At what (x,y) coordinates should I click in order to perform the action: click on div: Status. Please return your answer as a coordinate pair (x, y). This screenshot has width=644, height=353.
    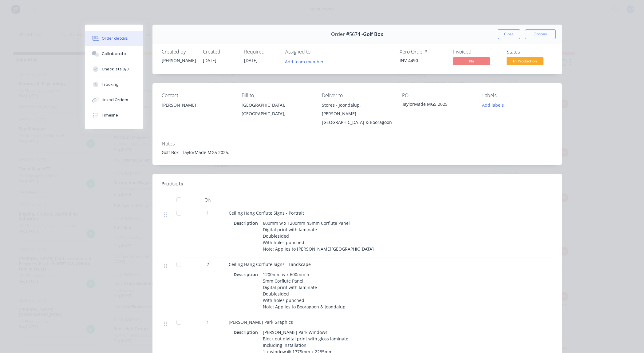
    Looking at the image, I should click on (530, 52).